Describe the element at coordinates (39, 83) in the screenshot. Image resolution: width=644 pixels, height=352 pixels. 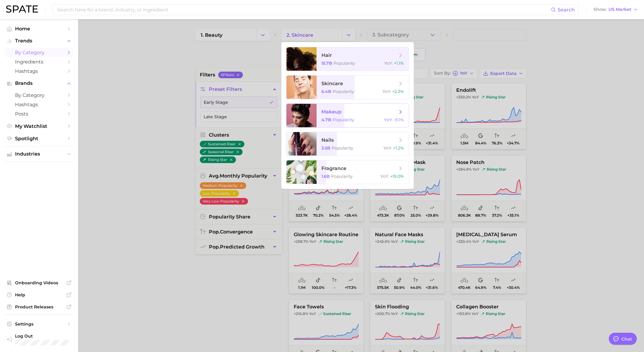
I see `button: Brands` at that location.